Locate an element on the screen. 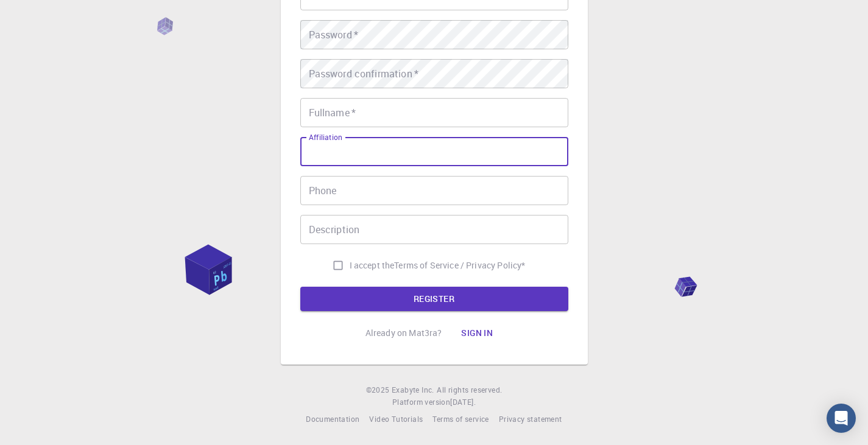  label: Affiliation is located at coordinates (326, 137).